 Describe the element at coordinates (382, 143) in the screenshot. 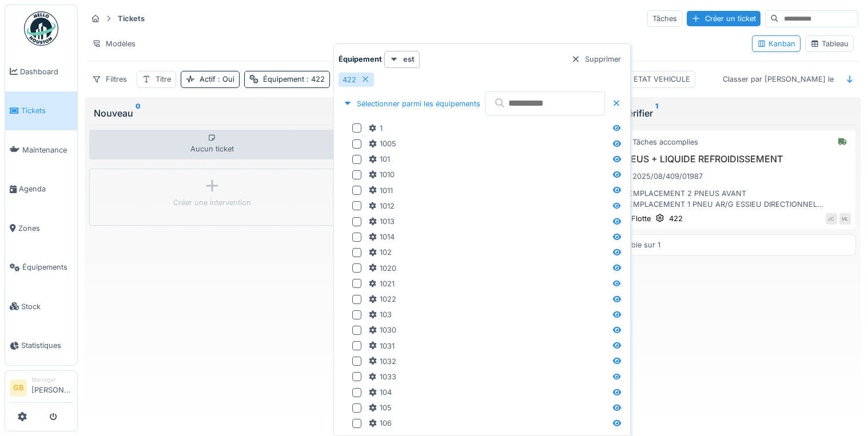

I see `div: 1005` at that location.